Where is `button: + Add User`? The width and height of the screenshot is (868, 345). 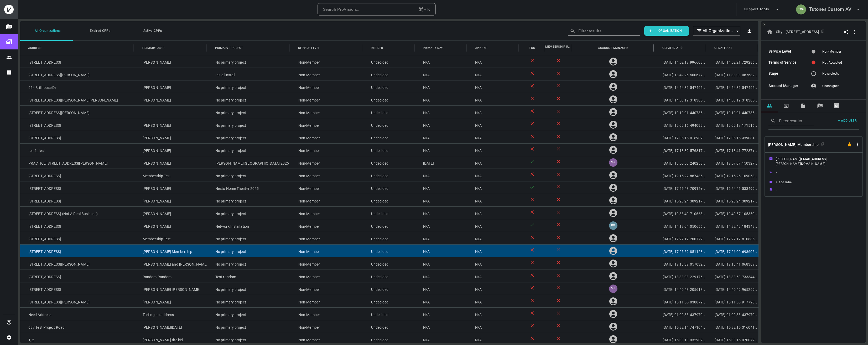
button: + Add User is located at coordinates (848, 121).